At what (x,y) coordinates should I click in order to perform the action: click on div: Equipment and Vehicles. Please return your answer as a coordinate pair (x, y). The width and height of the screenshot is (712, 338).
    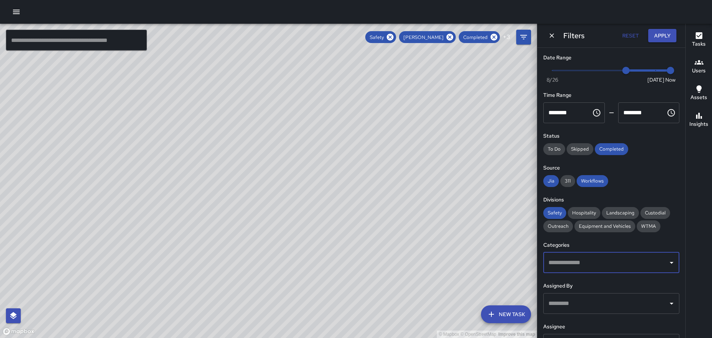
    Looking at the image, I should click on (605, 226).